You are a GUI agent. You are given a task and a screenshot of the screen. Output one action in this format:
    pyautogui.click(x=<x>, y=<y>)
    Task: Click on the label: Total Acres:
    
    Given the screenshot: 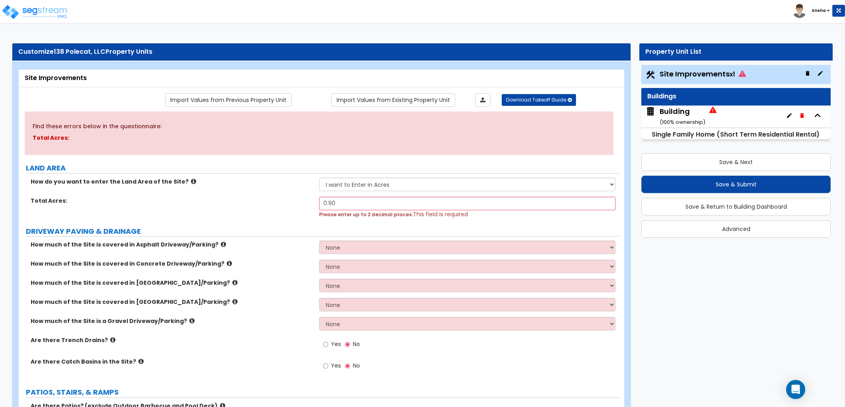 What is the action you would take?
    pyautogui.click(x=172, y=201)
    